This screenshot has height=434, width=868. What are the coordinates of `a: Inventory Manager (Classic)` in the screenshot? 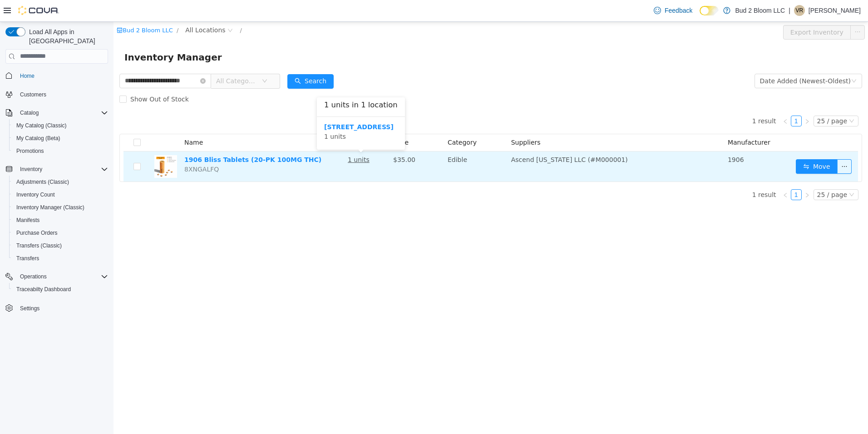 It's located at (50, 207).